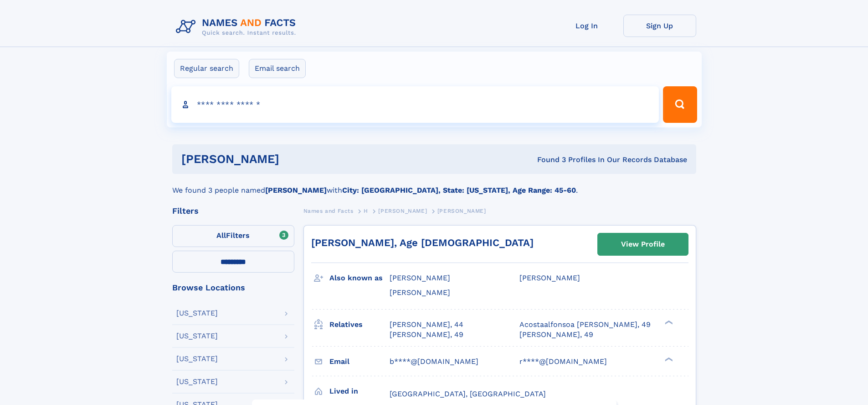 This screenshot has width=868, height=405. What do you see at coordinates (587, 25) in the screenshot?
I see `a: Log In` at bounding box center [587, 25].